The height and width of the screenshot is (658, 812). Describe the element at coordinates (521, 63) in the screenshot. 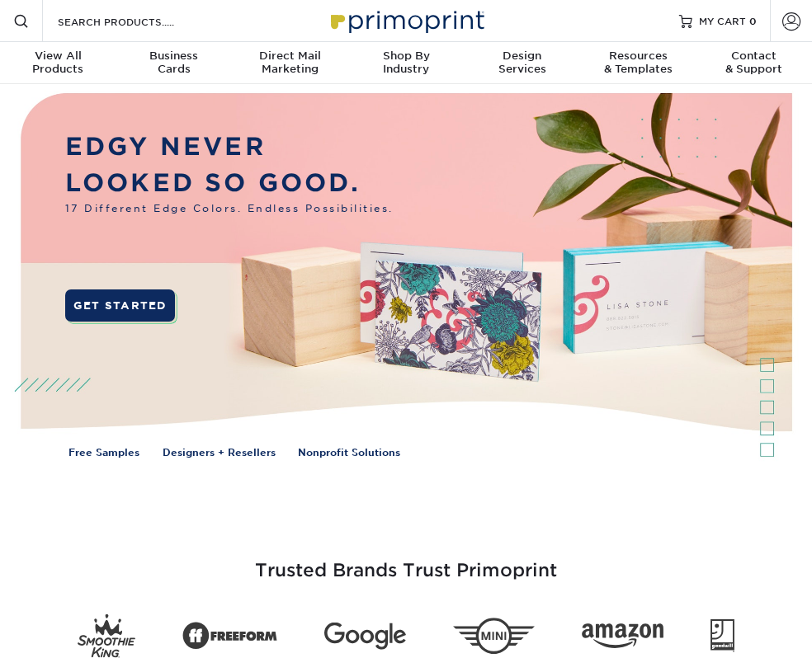

I see `a: DesignServices` at that location.